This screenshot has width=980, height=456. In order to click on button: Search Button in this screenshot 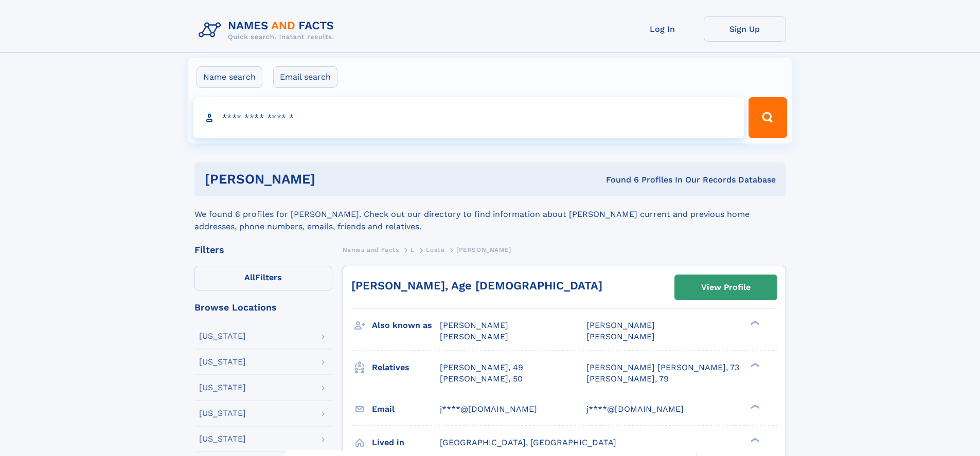, I will do `click(767, 118)`.